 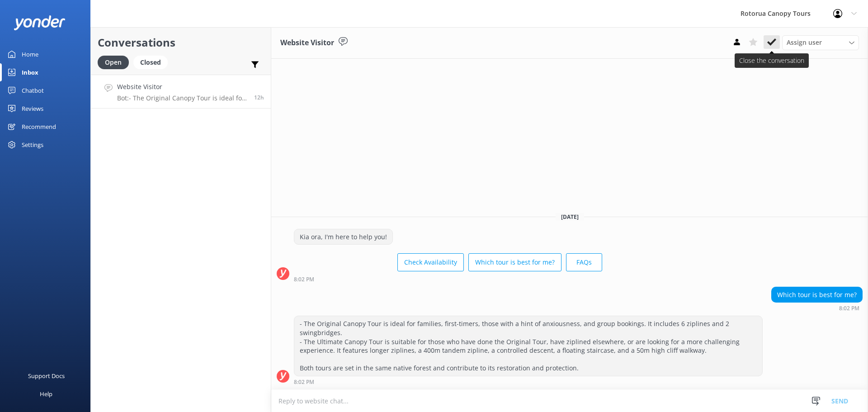 I want to click on div: Support Docs, so click(x=46, y=376).